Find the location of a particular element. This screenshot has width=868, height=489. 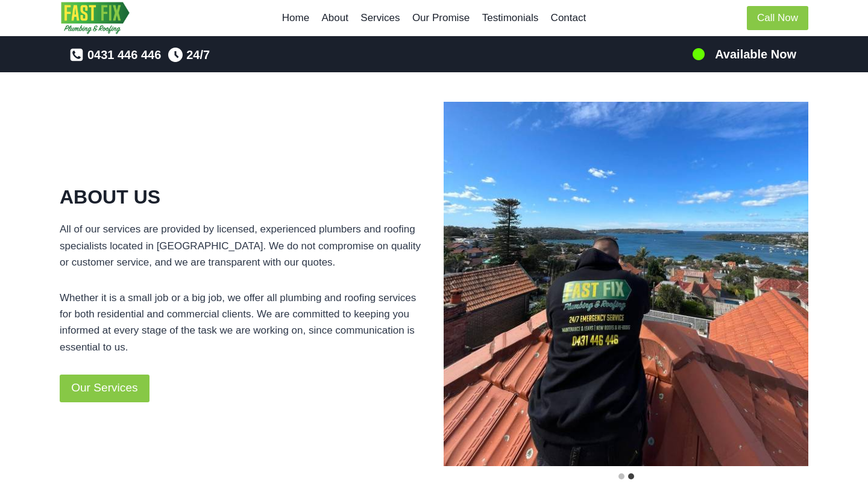

button: Go to slide 1 is located at coordinates (622, 477).